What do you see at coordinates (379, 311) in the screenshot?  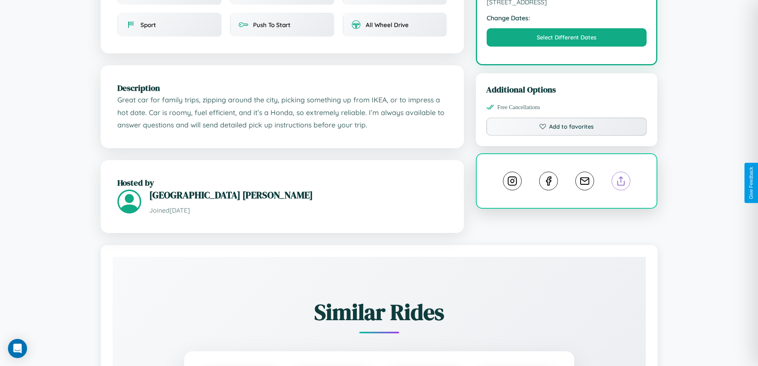 I see `h2: Similar Rides` at bounding box center [379, 311].